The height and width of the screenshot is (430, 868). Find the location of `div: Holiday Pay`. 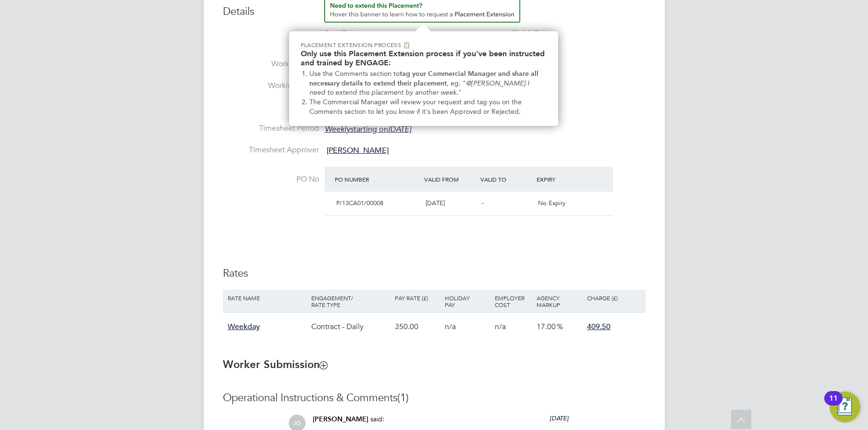

div: Holiday Pay is located at coordinates (467, 301).